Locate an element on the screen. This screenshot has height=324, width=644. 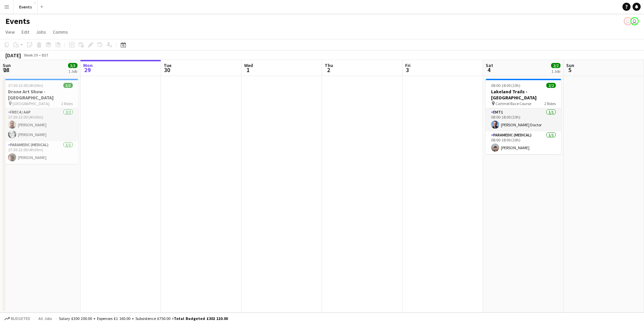
a: Edit is located at coordinates (25, 32).